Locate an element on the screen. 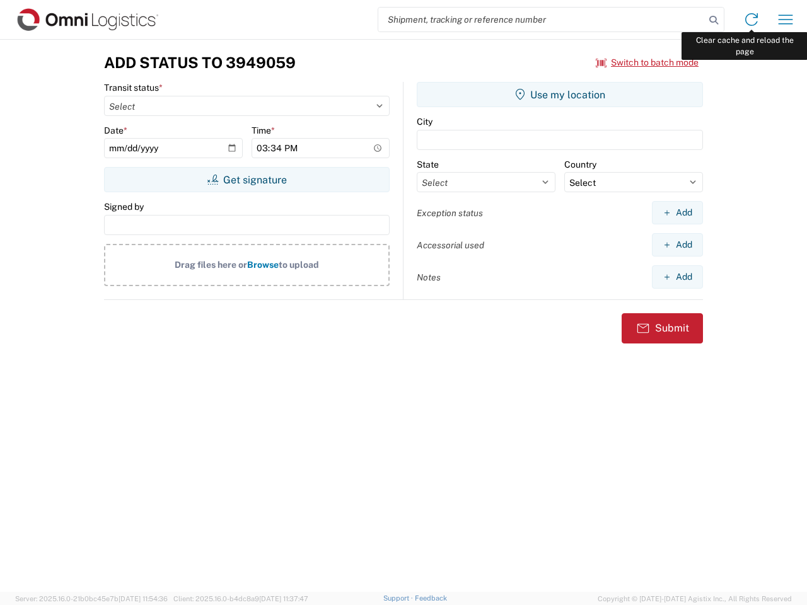 The image size is (807, 605). label: State is located at coordinates (427, 165).